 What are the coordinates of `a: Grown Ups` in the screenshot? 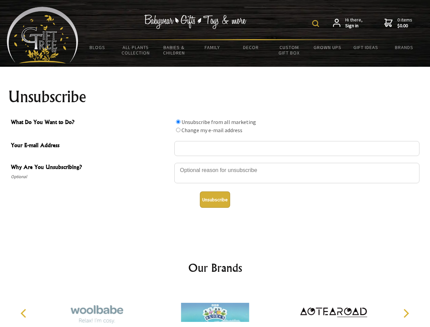 It's located at (328, 47).